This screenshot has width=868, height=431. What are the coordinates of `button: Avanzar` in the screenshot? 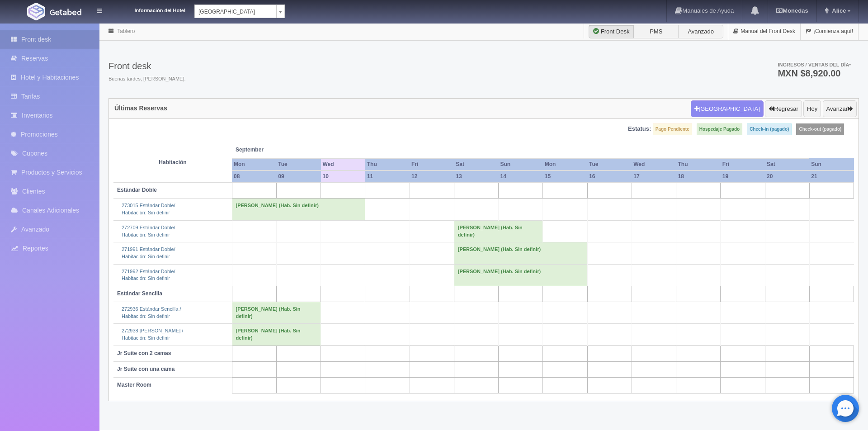 It's located at (840, 109).